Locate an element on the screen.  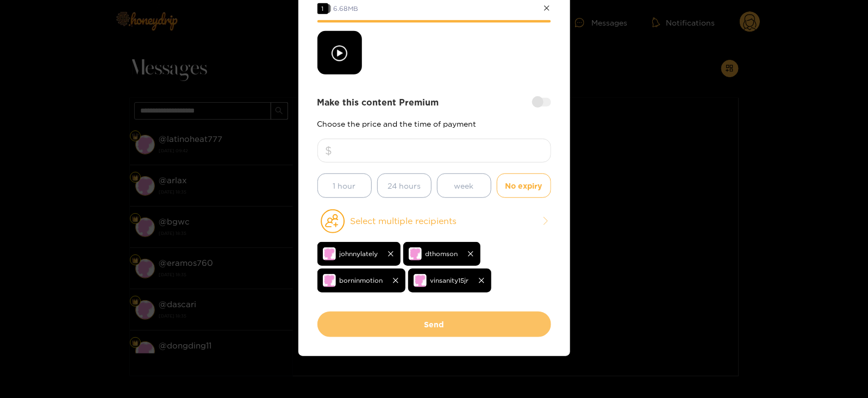
span: dthomson is located at coordinates (442, 253).